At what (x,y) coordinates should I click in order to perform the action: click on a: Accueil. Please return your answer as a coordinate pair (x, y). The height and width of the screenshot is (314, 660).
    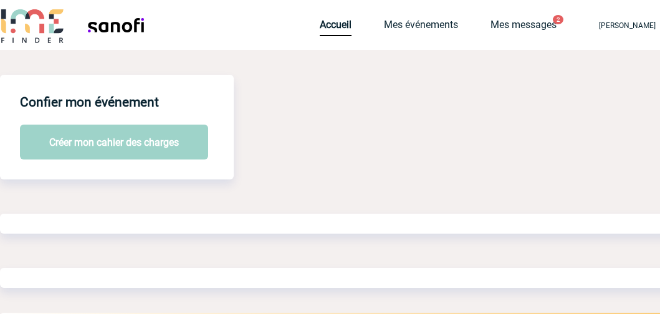
    Looking at the image, I should click on (335, 27).